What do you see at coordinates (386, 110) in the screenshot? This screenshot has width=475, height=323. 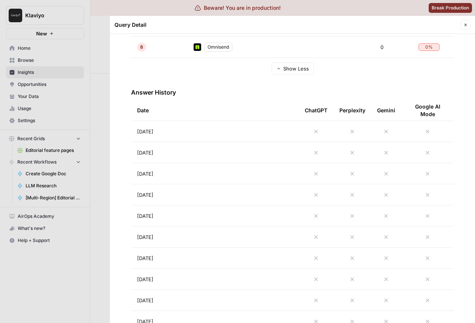 I see `div: Gemini` at bounding box center [386, 110].